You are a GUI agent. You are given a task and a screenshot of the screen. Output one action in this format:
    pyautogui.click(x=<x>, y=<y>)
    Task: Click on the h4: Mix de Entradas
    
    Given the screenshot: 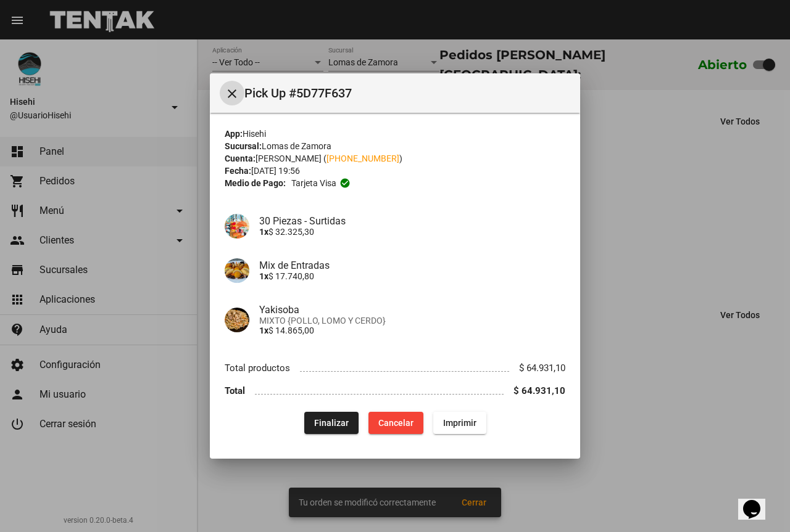 What is the action you would take?
    pyautogui.click(x=412, y=265)
    